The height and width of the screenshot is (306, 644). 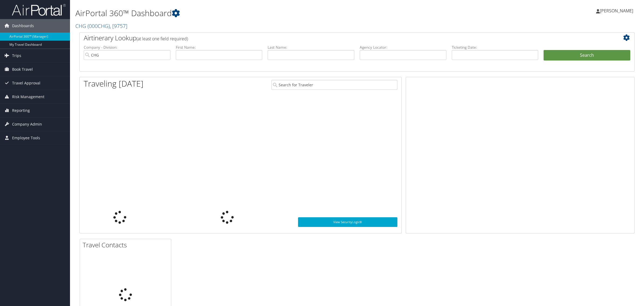 What do you see at coordinates (26, 83) in the screenshot?
I see `span: Travel Approval` at bounding box center [26, 83].